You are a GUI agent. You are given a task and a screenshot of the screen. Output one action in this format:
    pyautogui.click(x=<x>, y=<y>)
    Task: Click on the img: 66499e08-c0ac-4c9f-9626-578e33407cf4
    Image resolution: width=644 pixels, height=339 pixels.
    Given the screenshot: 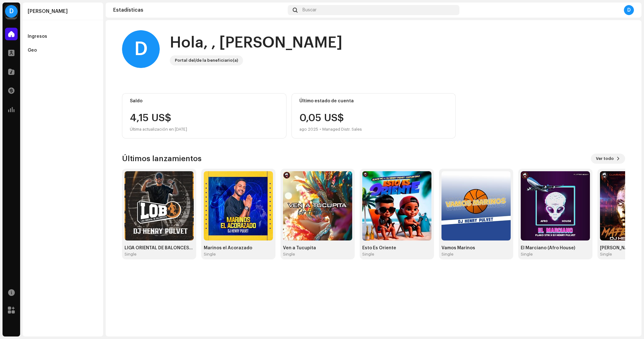 What is the action you would take?
    pyautogui.click(x=555, y=206)
    